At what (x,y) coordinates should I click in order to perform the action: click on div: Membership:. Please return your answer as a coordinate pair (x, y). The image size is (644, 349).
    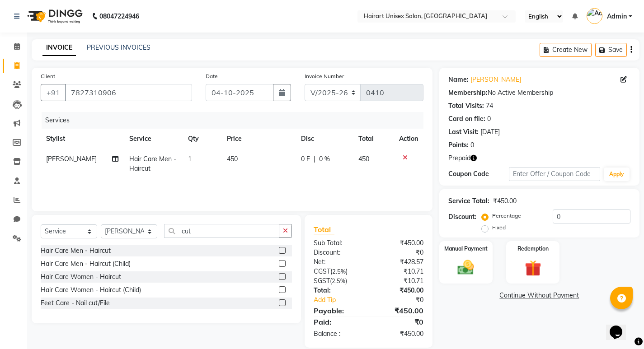
    Looking at the image, I should click on (468, 93).